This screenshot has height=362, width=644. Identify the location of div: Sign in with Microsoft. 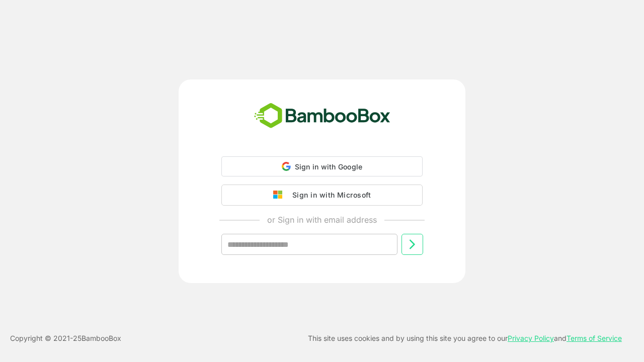
(329, 195).